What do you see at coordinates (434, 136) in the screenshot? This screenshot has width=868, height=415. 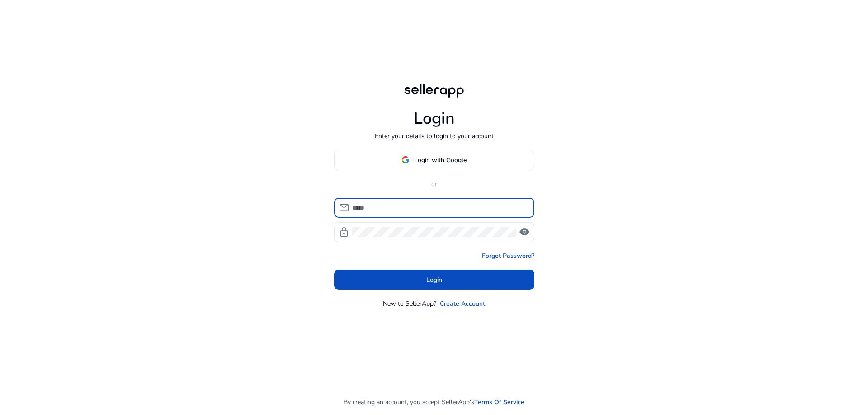 I see `p: Enter your details to login to your account` at bounding box center [434, 136].